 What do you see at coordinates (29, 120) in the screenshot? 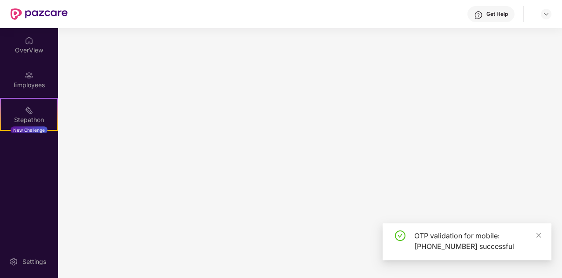
I see `div: Stepathon` at bounding box center [29, 120].